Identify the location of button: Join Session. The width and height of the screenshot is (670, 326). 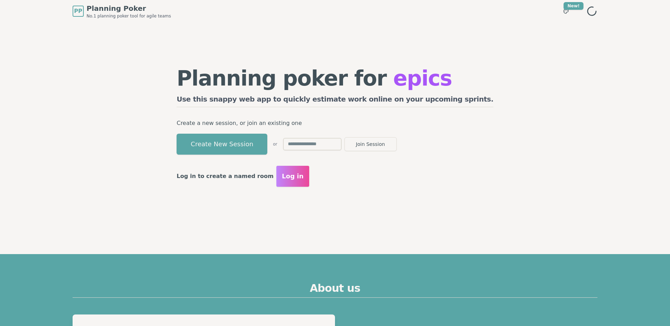
(370, 144).